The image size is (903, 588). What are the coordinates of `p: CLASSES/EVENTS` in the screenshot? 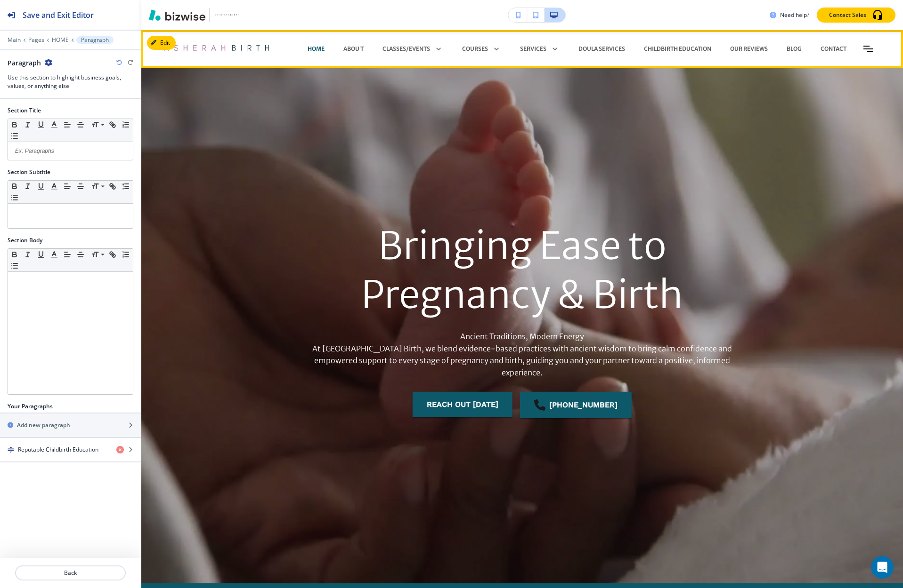 It's located at (406, 49).